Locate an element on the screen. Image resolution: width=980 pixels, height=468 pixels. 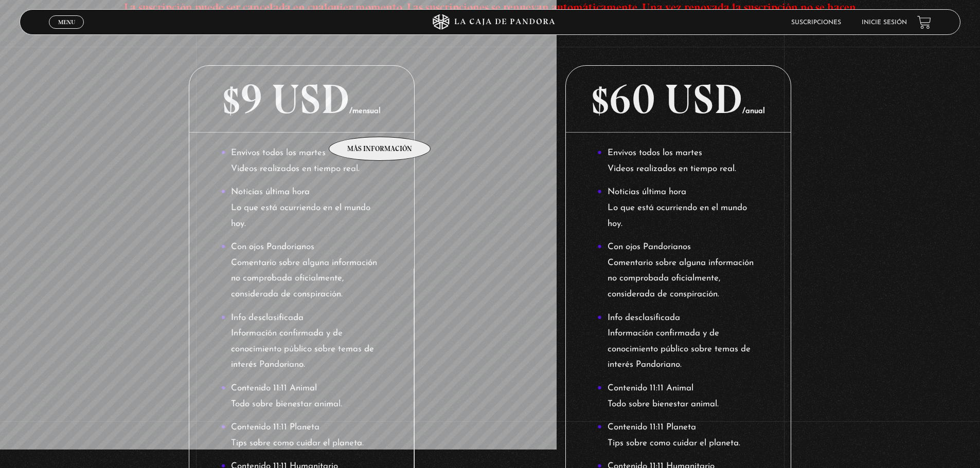
span: La suscripción puede ser cancelada en cualquier momento. Las suscripciones se renuevan automática... is located at coordinates (490, 15).